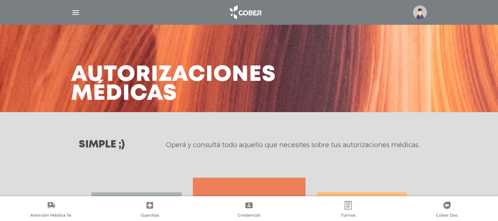  What do you see at coordinates (348, 211) in the screenshot?
I see `a: Turnos` at bounding box center [348, 211].